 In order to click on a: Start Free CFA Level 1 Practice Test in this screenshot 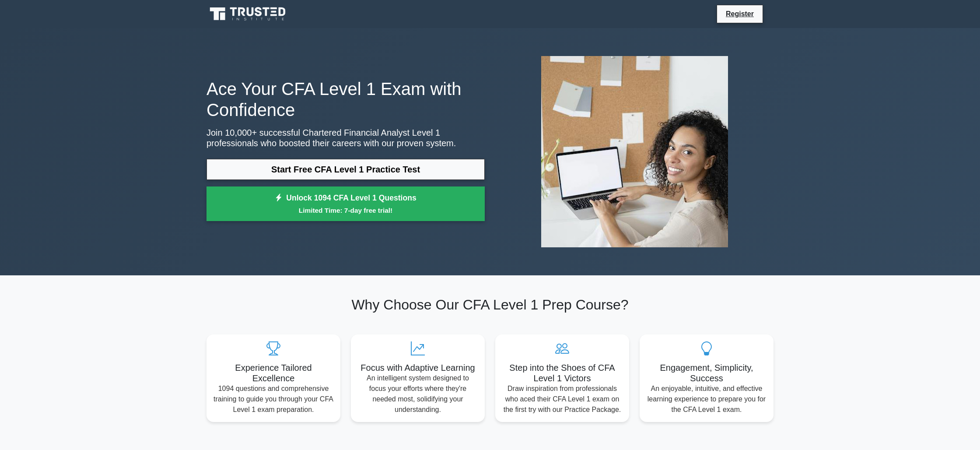, I will do `click(346, 169)`.